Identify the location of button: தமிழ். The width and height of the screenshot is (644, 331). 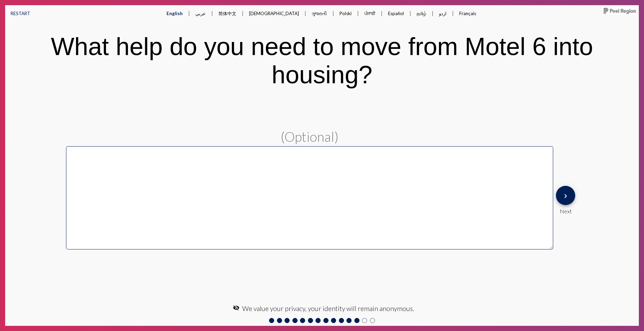
(421, 13).